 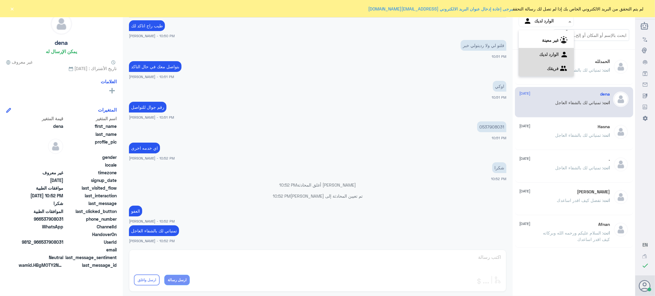 What do you see at coordinates (646, 245) in the screenshot?
I see `button: EN` at bounding box center [646, 245].